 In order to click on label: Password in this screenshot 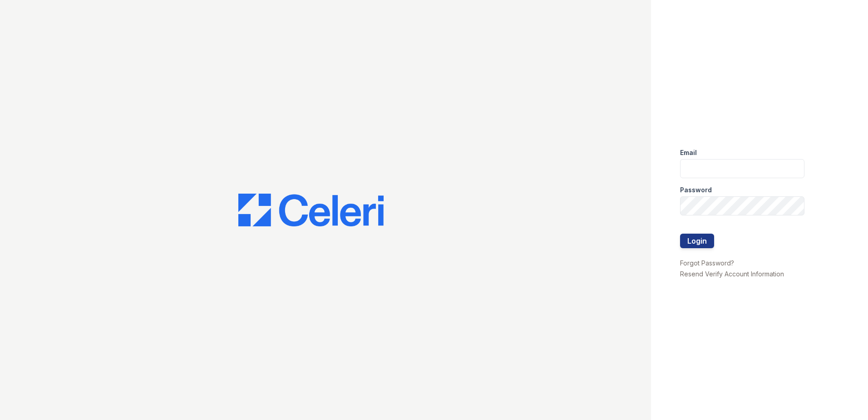, I will do `click(696, 190)`.